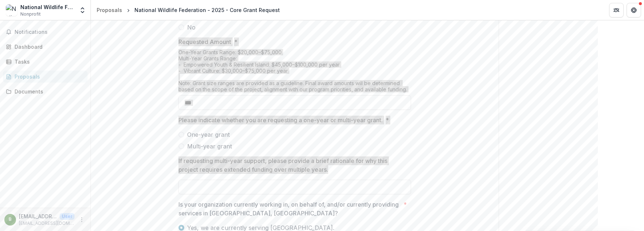 Image resolution: width=644 pixels, height=231 pixels. I want to click on div: One-Year Grants Range: $20,000–$75,000 Multi-Year Grants Range: - Empowered Youth & Resilient Isl..., so click(295, 72).